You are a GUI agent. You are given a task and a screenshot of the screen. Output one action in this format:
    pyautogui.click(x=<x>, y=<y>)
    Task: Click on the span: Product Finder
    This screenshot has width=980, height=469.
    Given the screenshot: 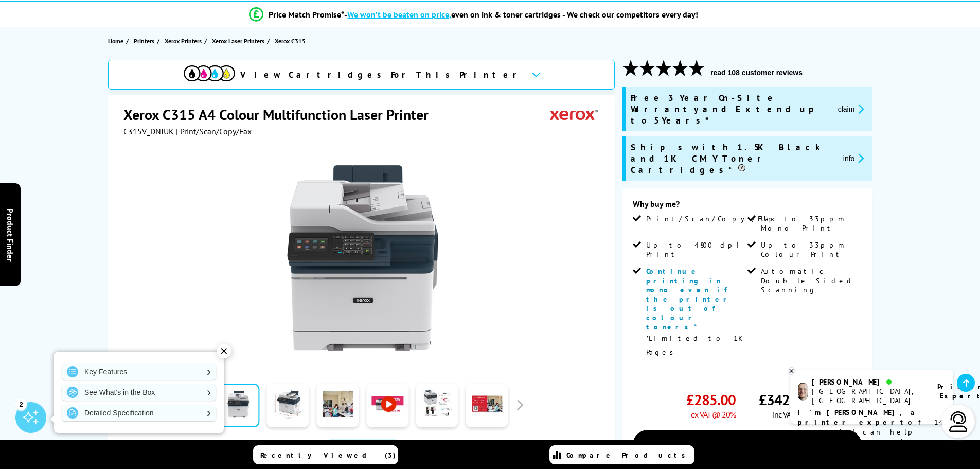 What is the action you would take?
    pyautogui.click(x=10, y=234)
    